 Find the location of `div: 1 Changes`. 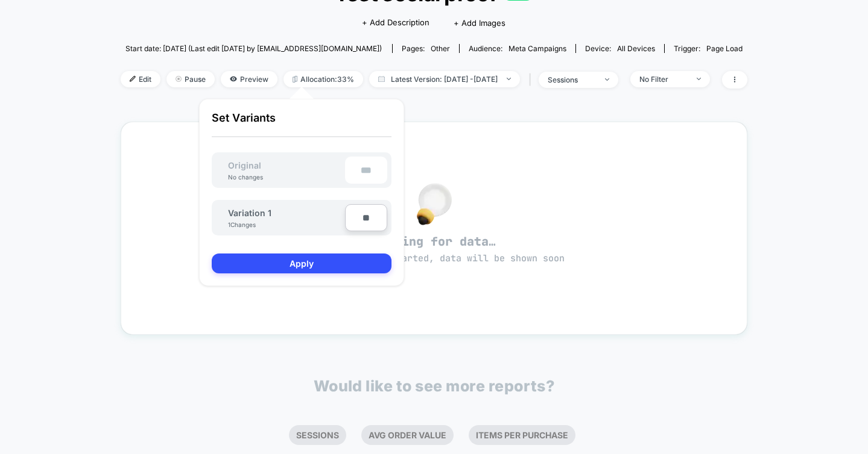

div: 1 Changes is located at coordinates (246, 225).